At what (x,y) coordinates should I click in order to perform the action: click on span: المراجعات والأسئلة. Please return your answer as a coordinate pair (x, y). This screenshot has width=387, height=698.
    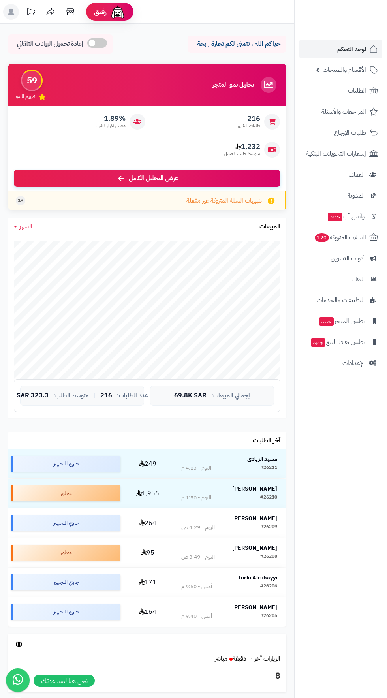
    Looking at the image, I should click on (344, 112).